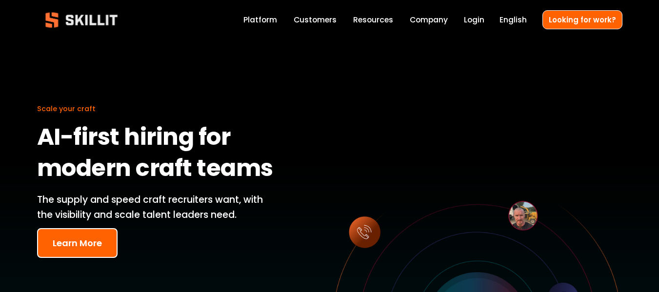  I want to click on span: English, so click(513, 20).